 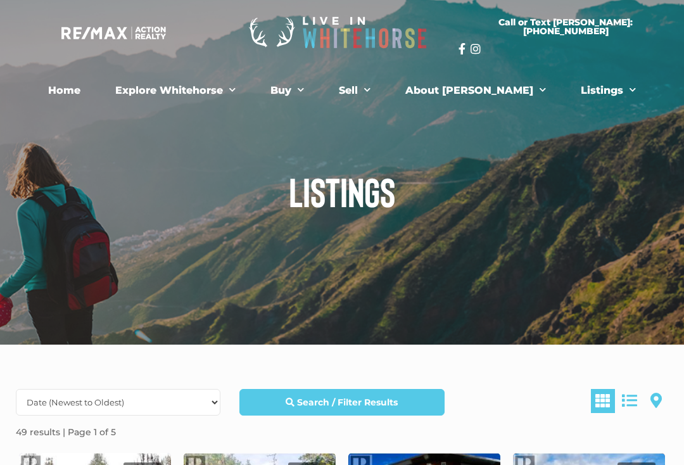 What do you see at coordinates (347, 402) in the screenshot?
I see `strong: Search / Filter Results` at bounding box center [347, 402].